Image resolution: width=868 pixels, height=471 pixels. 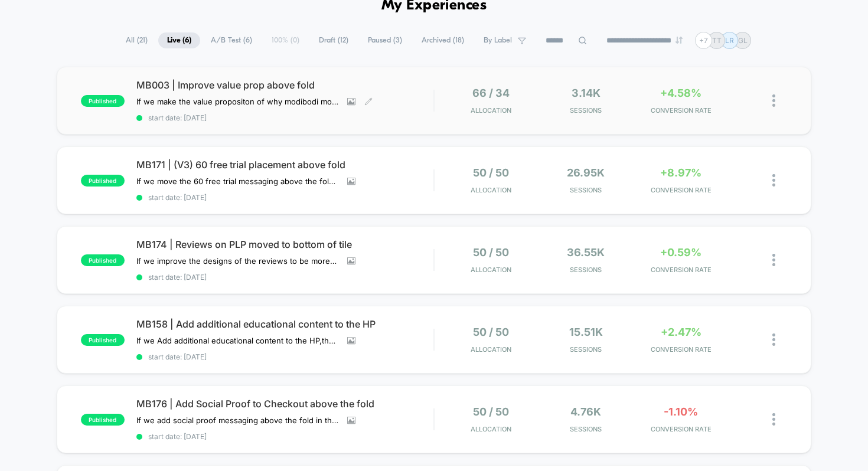 I want to click on span: 26.95k, so click(x=586, y=172).